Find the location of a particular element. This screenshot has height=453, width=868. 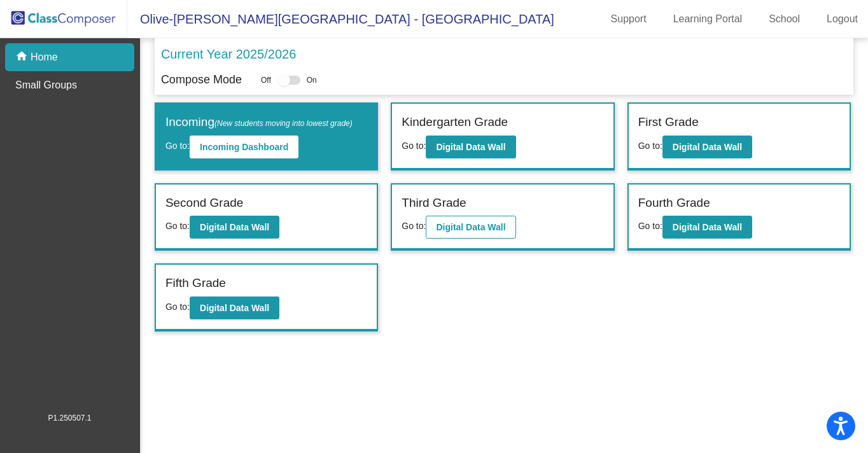

label: Fourth Grade is located at coordinates (674, 203).